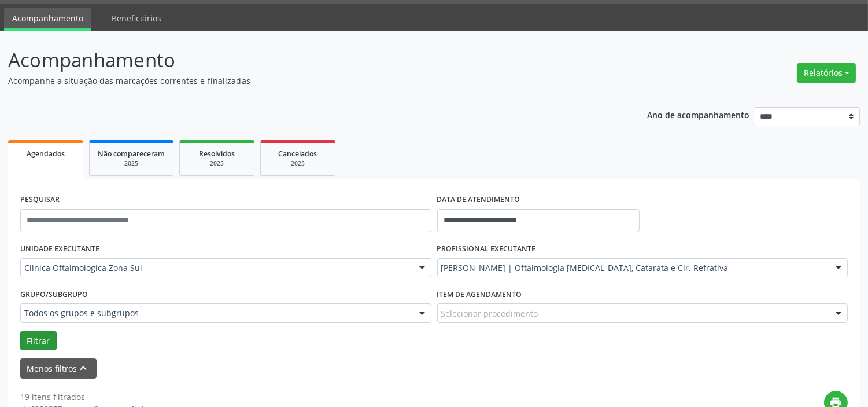 This screenshot has height=407, width=868. What do you see at coordinates (86, 397) in the screenshot?
I see `div: 19 itens filtrados` at bounding box center [86, 397].